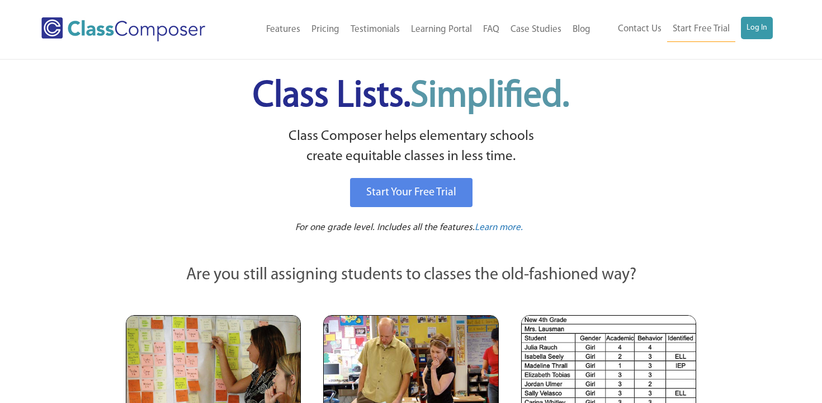 The width and height of the screenshot is (822, 403). What do you see at coordinates (582, 30) in the screenshot?
I see `a: Blog` at bounding box center [582, 30].